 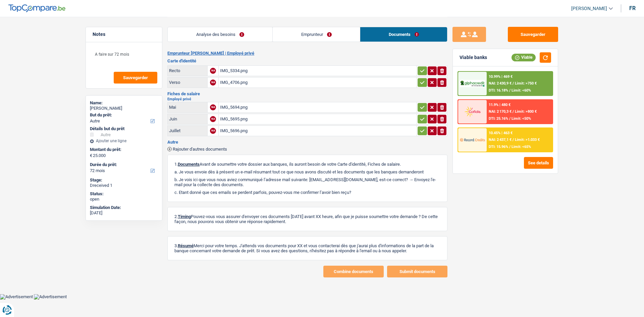 I want to click on div: Simulation Date:, so click(x=124, y=208).